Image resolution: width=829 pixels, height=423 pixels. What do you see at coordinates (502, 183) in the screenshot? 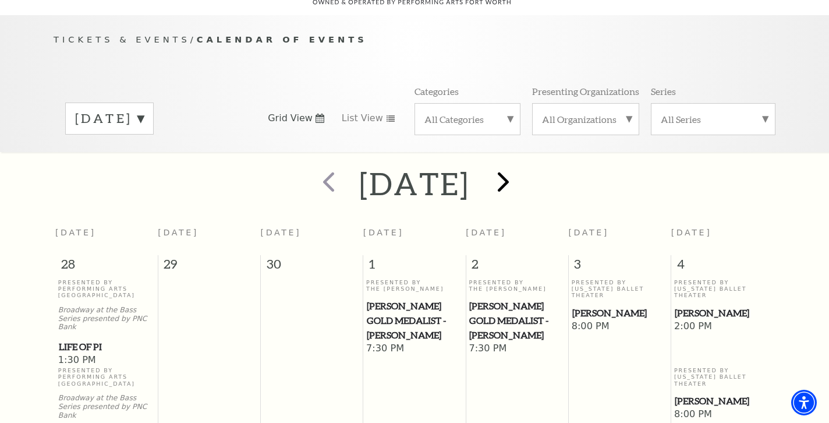
I see `button: next` at bounding box center [502, 183].